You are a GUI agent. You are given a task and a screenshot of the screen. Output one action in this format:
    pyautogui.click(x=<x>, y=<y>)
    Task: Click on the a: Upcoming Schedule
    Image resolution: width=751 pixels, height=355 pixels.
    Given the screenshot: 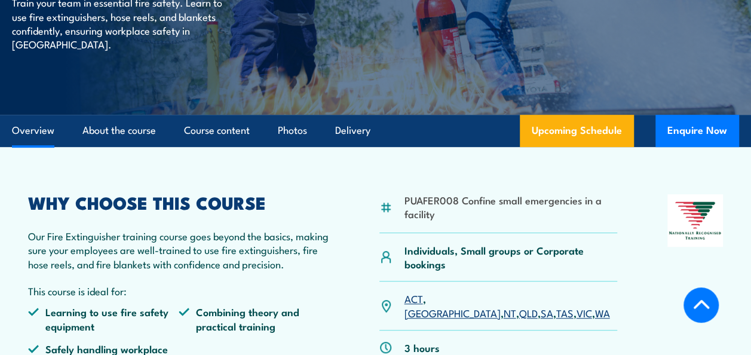 What is the action you would take?
    pyautogui.click(x=576, y=131)
    